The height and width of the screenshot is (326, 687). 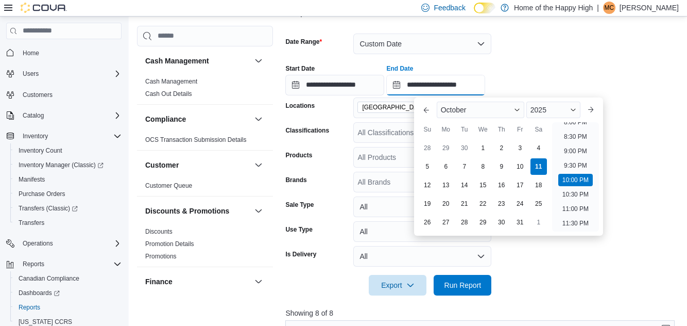 What do you see at coordinates (42, 194) in the screenshot?
I see `a: Purchase Orders` at bounding box center [42, 194].